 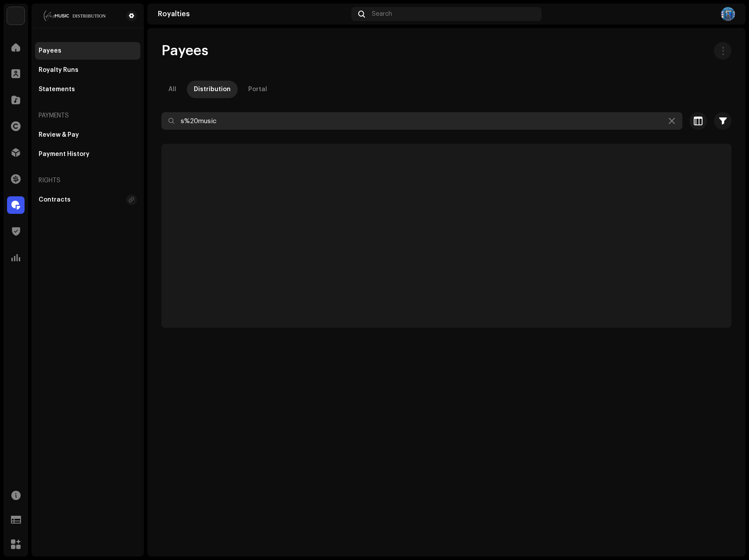 What do you see at coordinates (88, 51) in the screenshot?
I see `re-m-nav-item: Payees` at bounding box center [88, 51].